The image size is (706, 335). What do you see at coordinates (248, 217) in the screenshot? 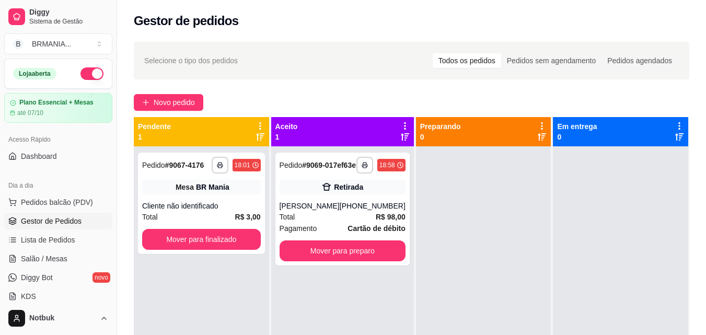
I see `strong: R$ 3,00` at bounding box center [248, 217].